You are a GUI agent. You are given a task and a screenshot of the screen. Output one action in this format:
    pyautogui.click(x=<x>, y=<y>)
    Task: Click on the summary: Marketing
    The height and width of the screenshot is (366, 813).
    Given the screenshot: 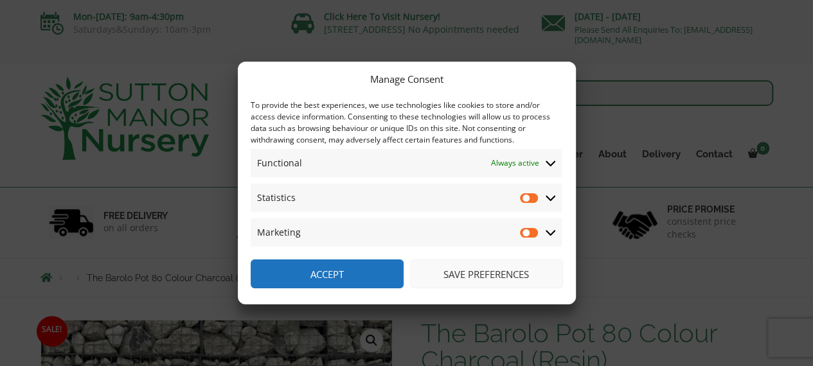 What is the action you would take?
    pyautogui.click(x=406, y=233)
    